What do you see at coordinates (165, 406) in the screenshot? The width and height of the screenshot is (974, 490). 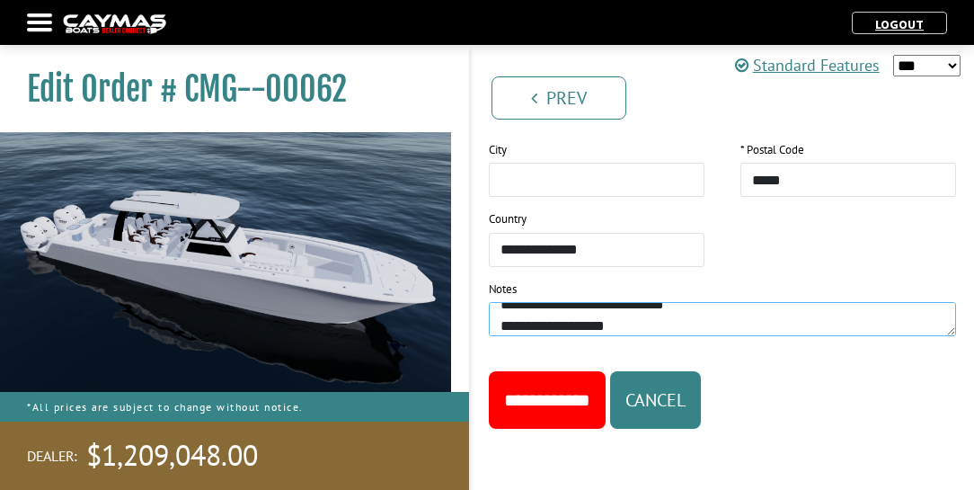 I see `p: *All prices are subject to change without notice.` at bounding box center [165, 406].